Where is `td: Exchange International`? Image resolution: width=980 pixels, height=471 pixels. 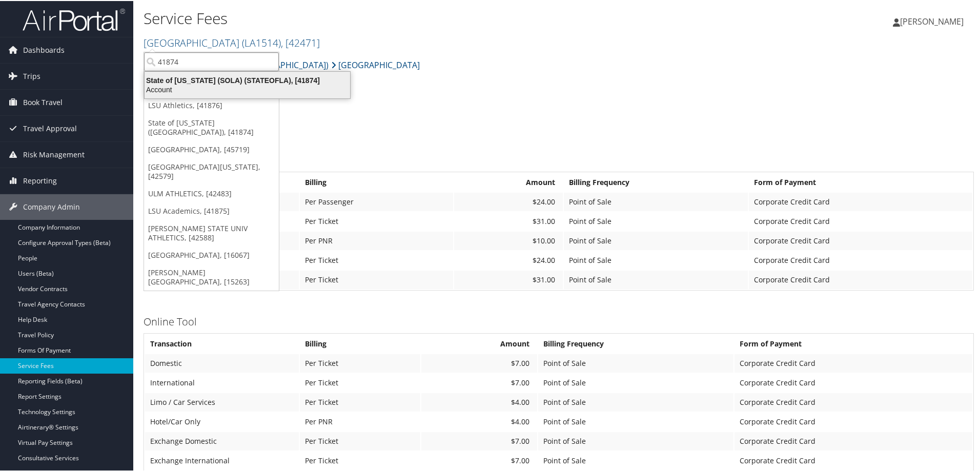
td: Exchange International is located at coordinates (222, 460).